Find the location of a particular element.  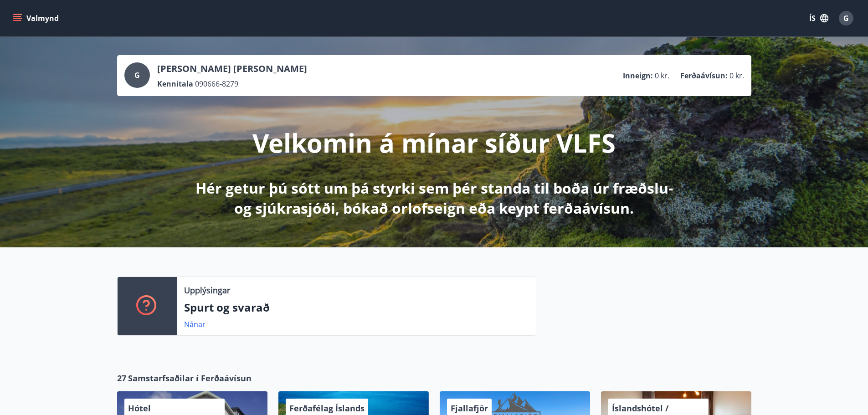

p: Hér getur þú sótt um þá styrki sem þér standa til boða úr fræðslu- og sjúkrasjóði, bókað orlofsei... is located at coordinates (434, 198).